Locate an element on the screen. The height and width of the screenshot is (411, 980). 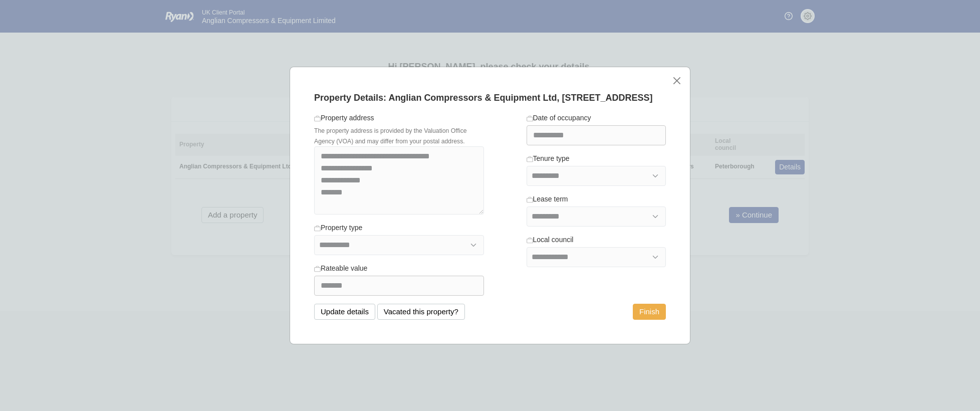
small: The property address is provided by the Valuation Office Agency (VOA) and may differ from your po... is located at coordinates (391, 136).